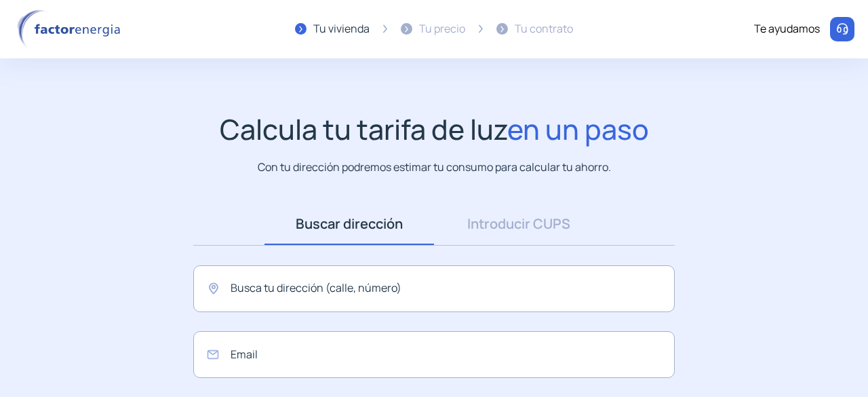 The width and height of the screenshot is (868, 397). I want to click on div: Te ayudamos, so click(787, 29).